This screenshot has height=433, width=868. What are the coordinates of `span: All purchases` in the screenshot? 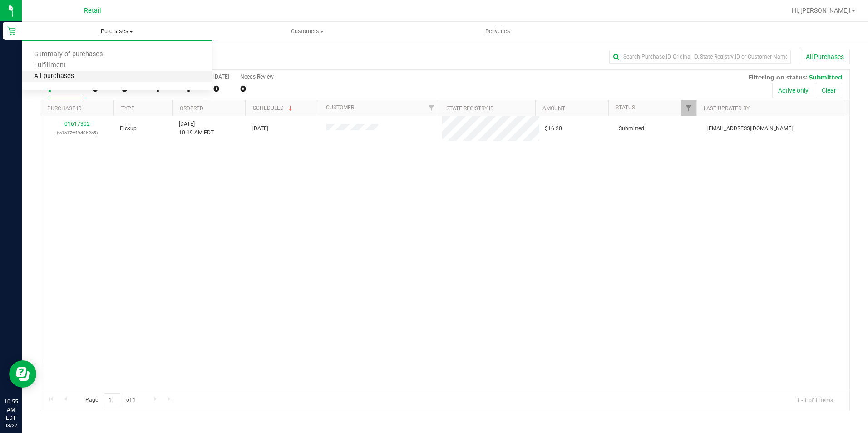 It's located at (54, 76).